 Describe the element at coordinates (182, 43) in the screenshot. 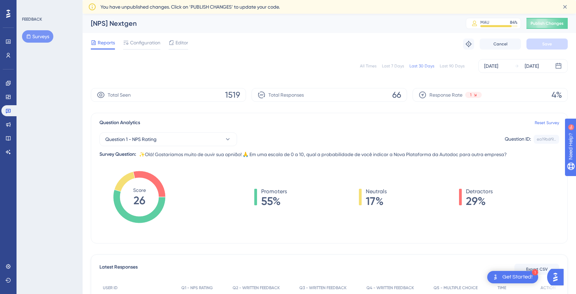

I see `span: Editor` at that location.